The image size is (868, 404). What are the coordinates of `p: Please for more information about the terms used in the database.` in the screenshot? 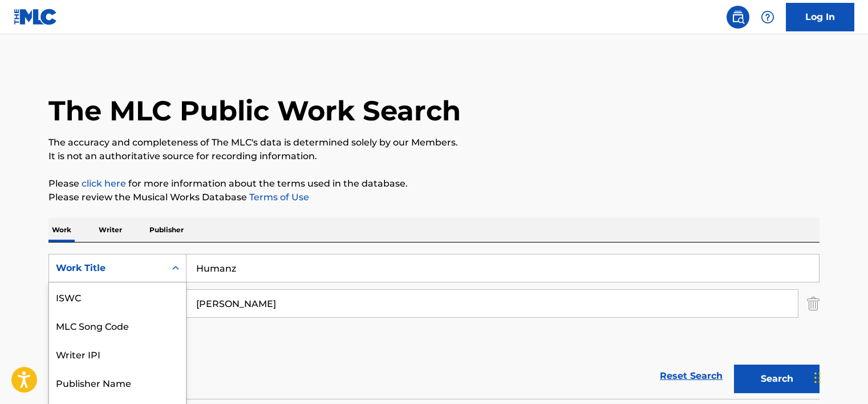 It's located at (434, 183).